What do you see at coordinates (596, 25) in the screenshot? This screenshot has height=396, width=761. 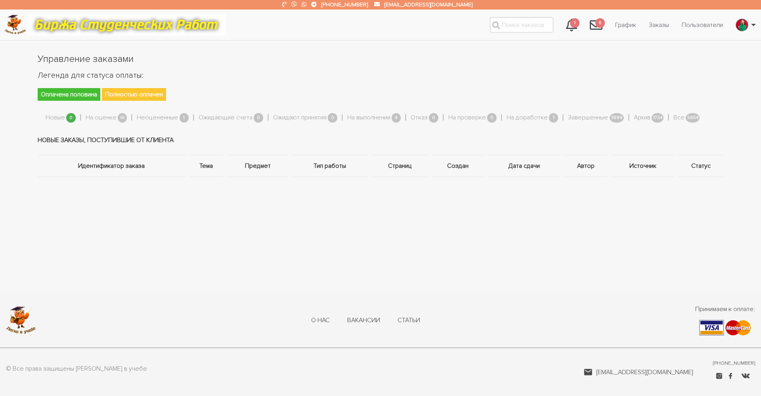 I see `a: 6` at bounding box center [596, 25].